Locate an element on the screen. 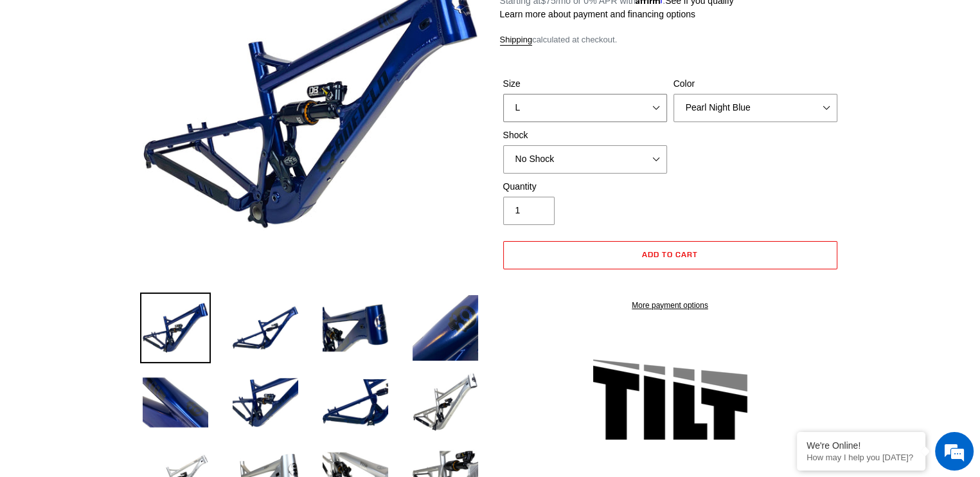  div: calculated at checkout. is located at coordinates (670, 40).